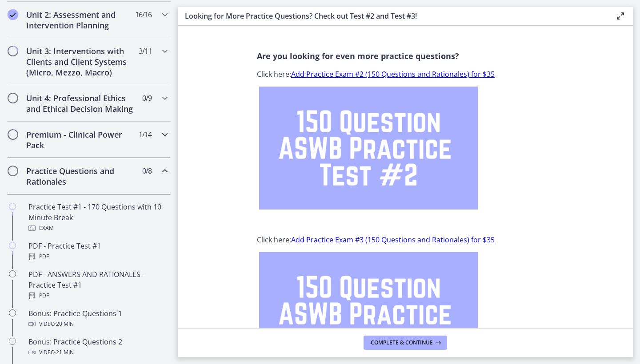 The width and height of the screenshot is (640, 364). Describe the element at coordinates (369, 148) in the screenshot. I see `img: 150_Question_ASWB_Practice_Test__2.png` at that location.